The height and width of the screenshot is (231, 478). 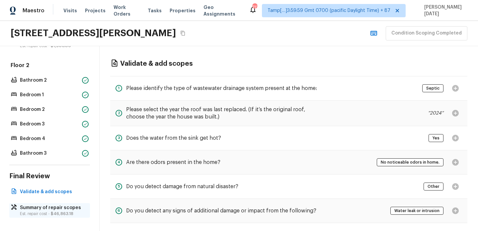 What do you see at coordinates (49, 139) in the screenshot?
I see `p: Bedroom 4` at bounding box center [49, 139].